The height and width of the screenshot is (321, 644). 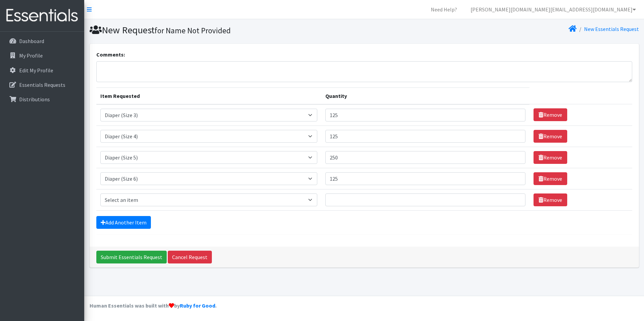 I want to click on th: Quantity, so click(x=425, y=96).